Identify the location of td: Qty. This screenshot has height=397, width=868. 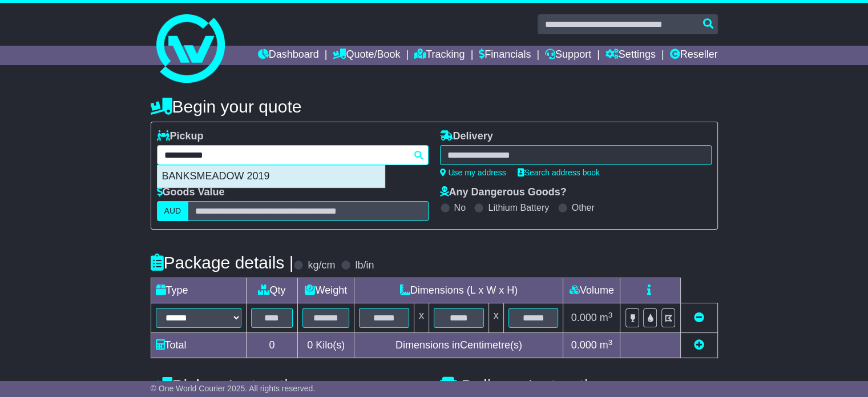
(272, 291).